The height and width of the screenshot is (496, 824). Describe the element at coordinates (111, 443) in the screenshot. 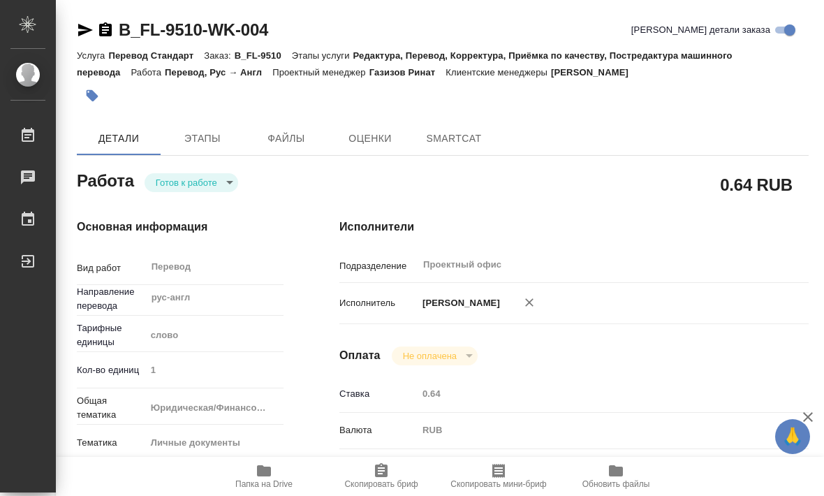

I see `p: Тематика` at that location.